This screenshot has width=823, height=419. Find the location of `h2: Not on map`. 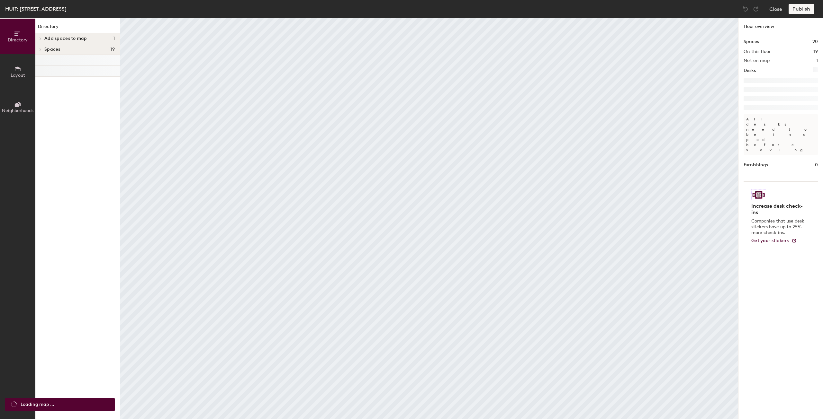

h2: Not on map is located at coordinates (756, 61).